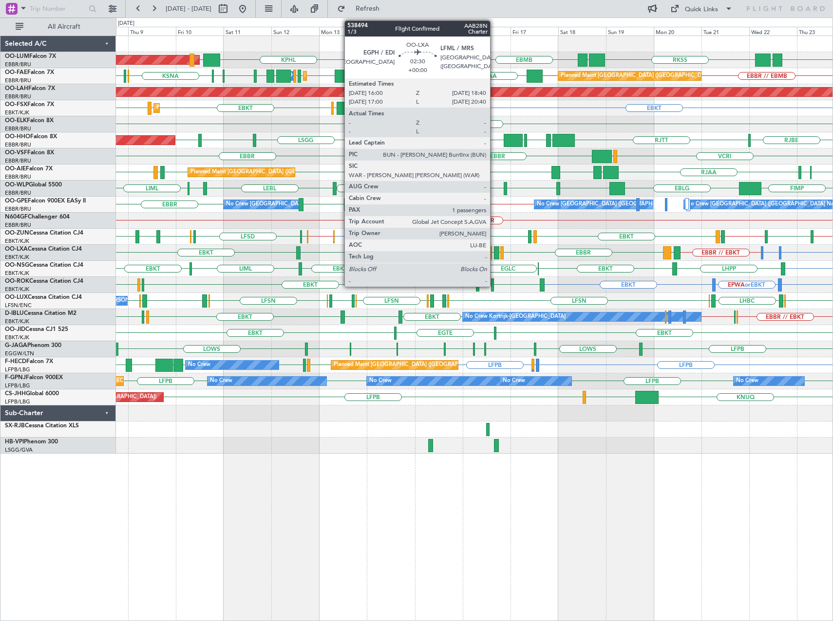  I want to click on button: Refresh, so click(362, 9).